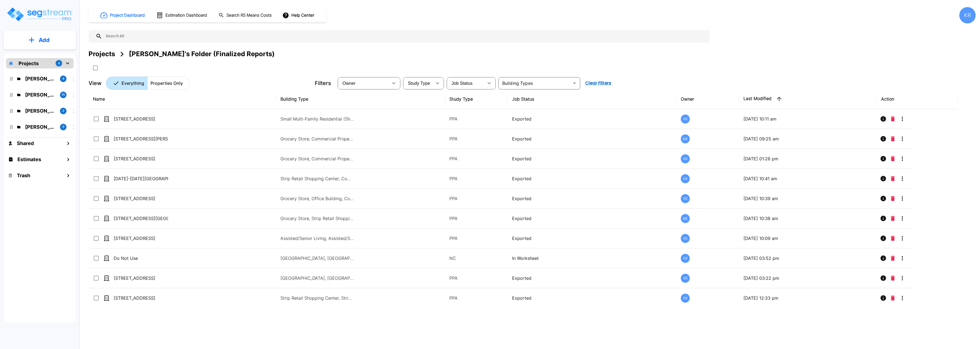 The image size is (980, 349). Describe the element at coordinates (63, 94) in the screenshot. I see `p: 15` at that location.